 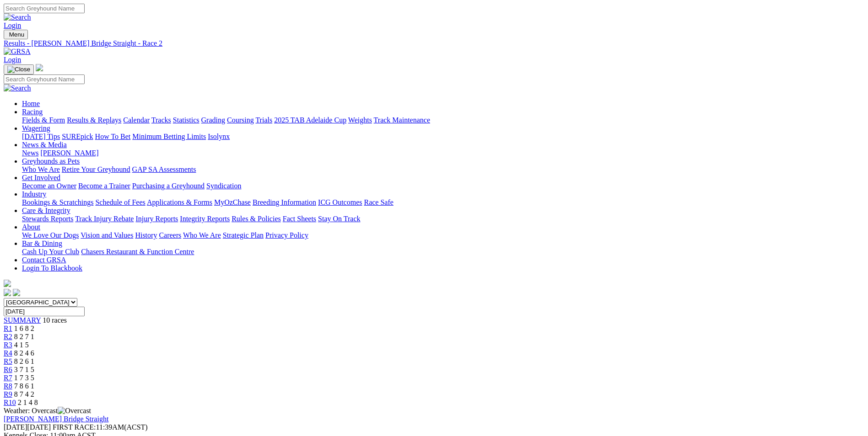 I want to click on a: ICG Outcomes, so click(x=340, y=202).